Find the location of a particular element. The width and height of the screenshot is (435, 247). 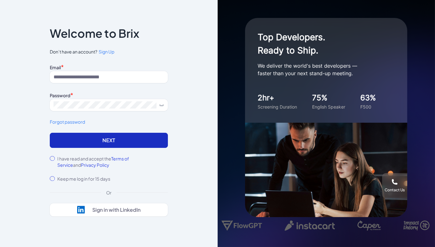

span: Terms of Service is located at coordinates (93, 162).